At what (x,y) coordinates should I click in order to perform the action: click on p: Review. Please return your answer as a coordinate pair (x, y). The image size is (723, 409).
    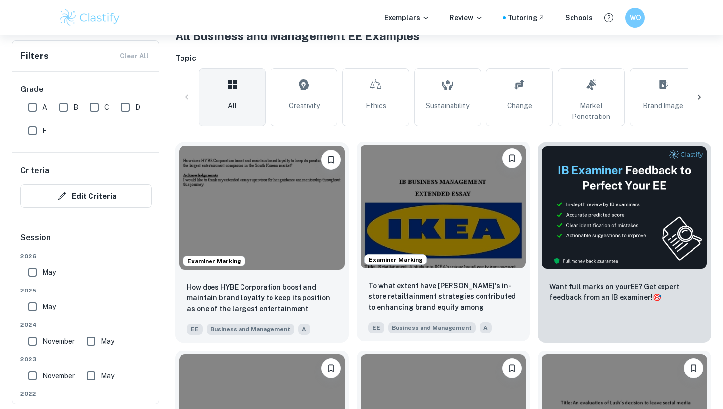
    Looking at the image, I should click on (466, 18).